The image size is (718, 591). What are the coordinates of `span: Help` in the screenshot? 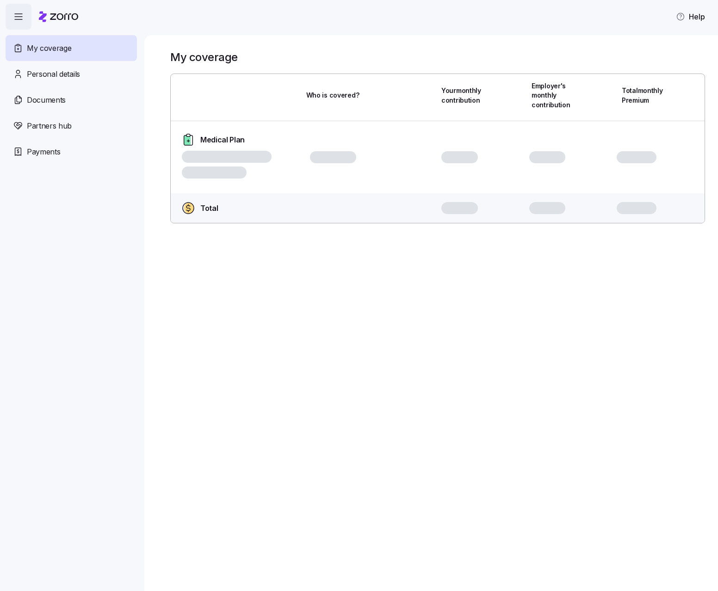 It's located at (690, 17).